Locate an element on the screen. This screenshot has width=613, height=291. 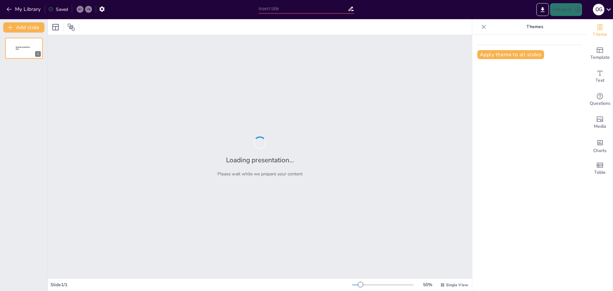
span: Single View is located at coordinates (457, 285).